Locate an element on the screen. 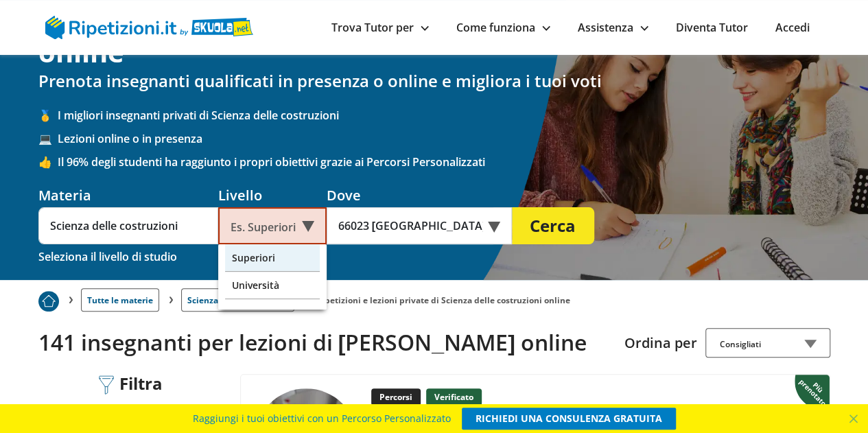 The height and width of the screenshot is (433, 868). span: I migliori insegnanti privati di Scienza delle costruzioni is located at coordinates (444, 115).